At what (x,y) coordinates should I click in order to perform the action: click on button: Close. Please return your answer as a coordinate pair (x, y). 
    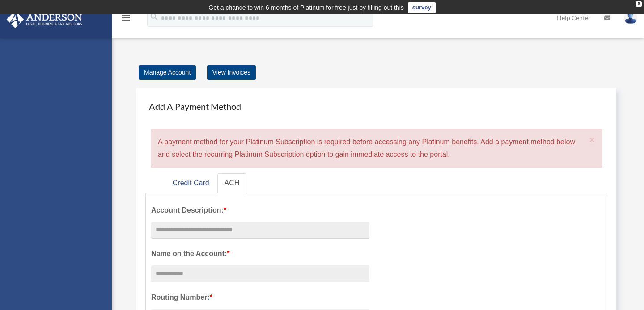
    Looking at the image, I should click on (592, 140).